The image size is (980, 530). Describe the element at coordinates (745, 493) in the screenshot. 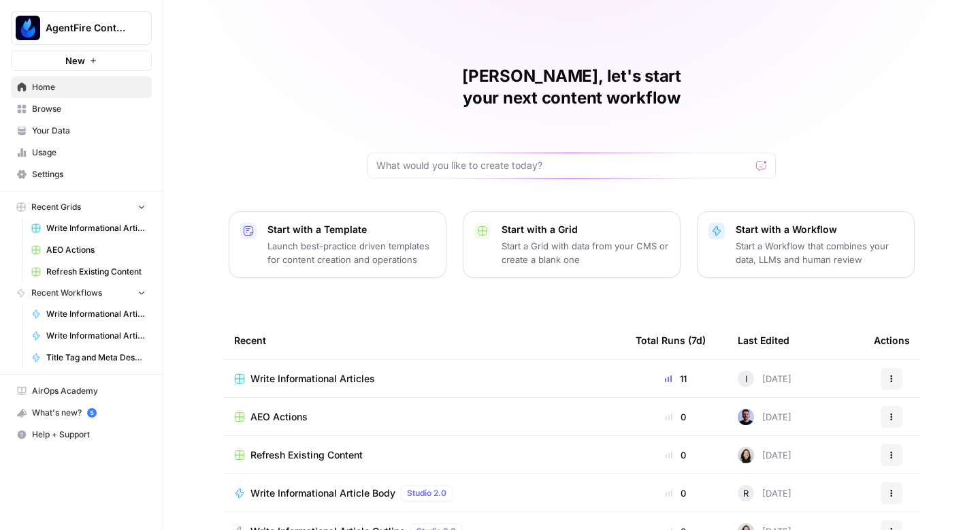

I see `span: R` at that location.